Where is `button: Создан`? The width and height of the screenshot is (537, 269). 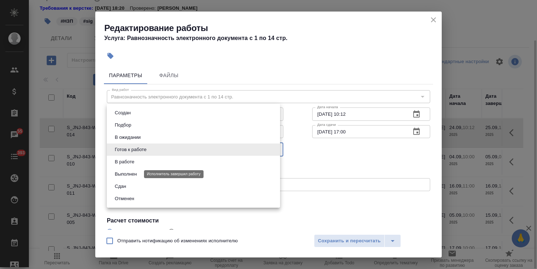 button: Создан is located at coordinates (123, 113).